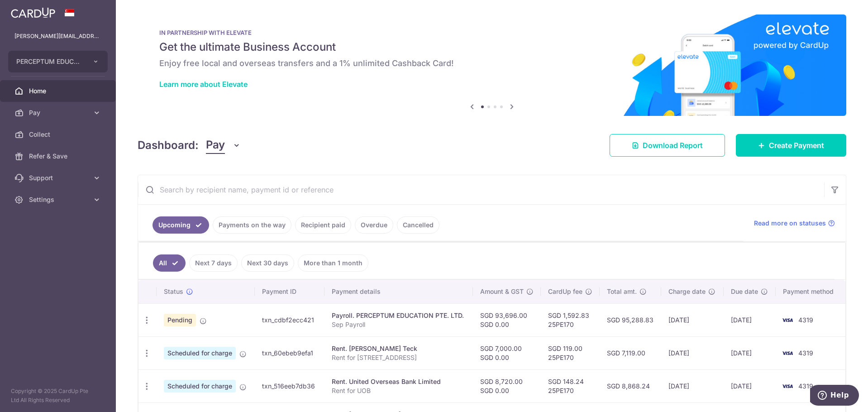 The height and width of the screenshot is (412, 868). Describe the element at coordinates (290, 291) in the screenshot. I see `th: Payment ID` at that location.